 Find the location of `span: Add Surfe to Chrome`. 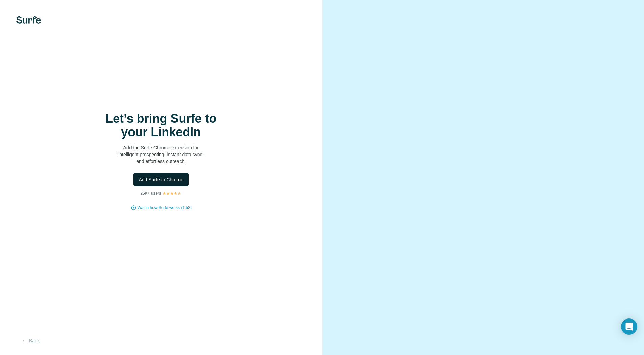

span: Add Surfe to Chrome is located at coordinates (161, 179).